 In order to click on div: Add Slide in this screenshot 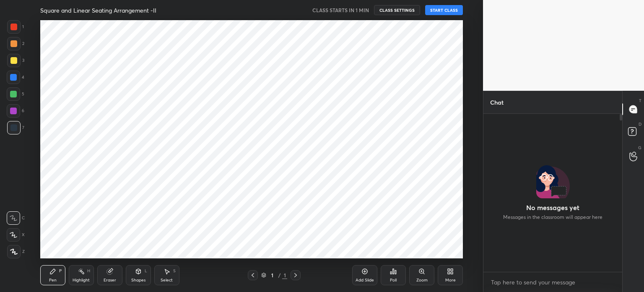, I will do `click(365, 280)`.